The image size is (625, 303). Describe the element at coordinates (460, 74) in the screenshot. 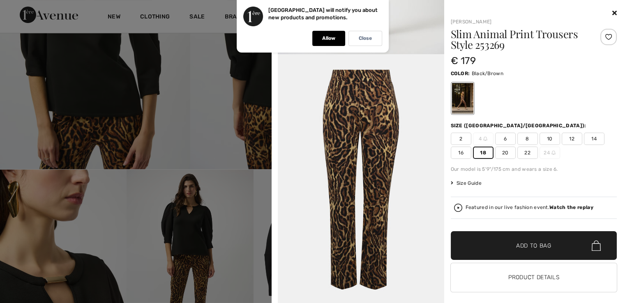

I see `span: Color:` at that location.